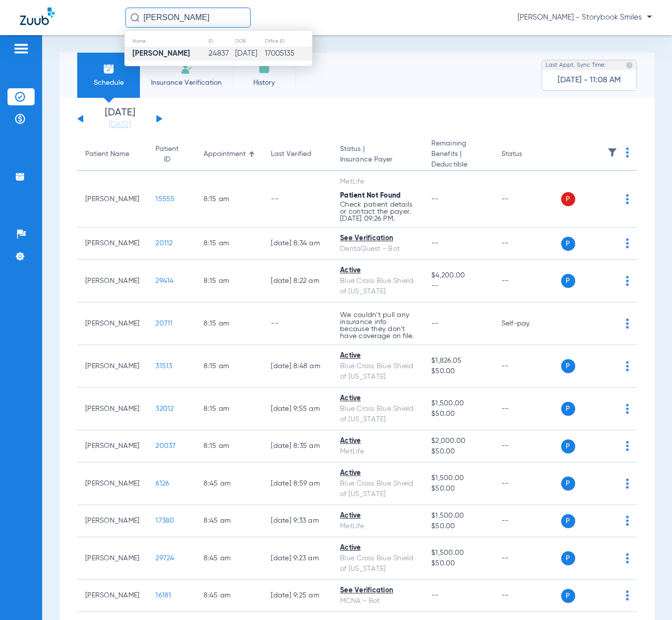  I want to click on span: Deductible, so click(458, 164).